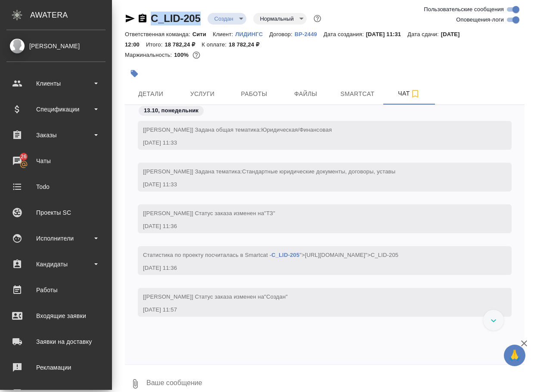  Describe the element at coordinates (56, 316) in the screenshot. I see `a: Входящие заявки` at that location.